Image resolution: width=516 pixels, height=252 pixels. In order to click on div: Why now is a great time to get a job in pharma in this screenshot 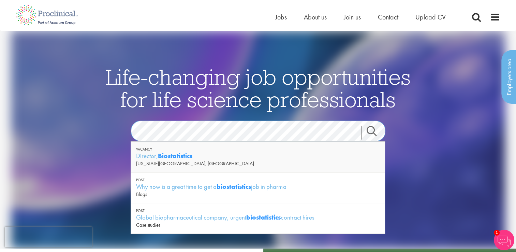, I will do `click(258, 186)`.